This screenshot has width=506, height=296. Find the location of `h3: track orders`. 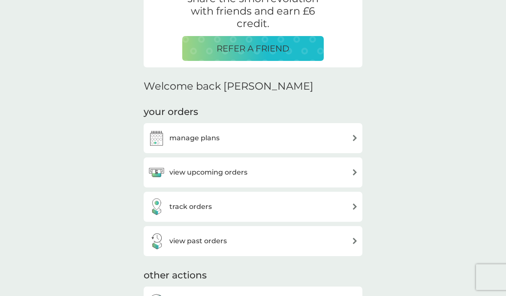

h3: track orders is located at coordinates (190, 207).